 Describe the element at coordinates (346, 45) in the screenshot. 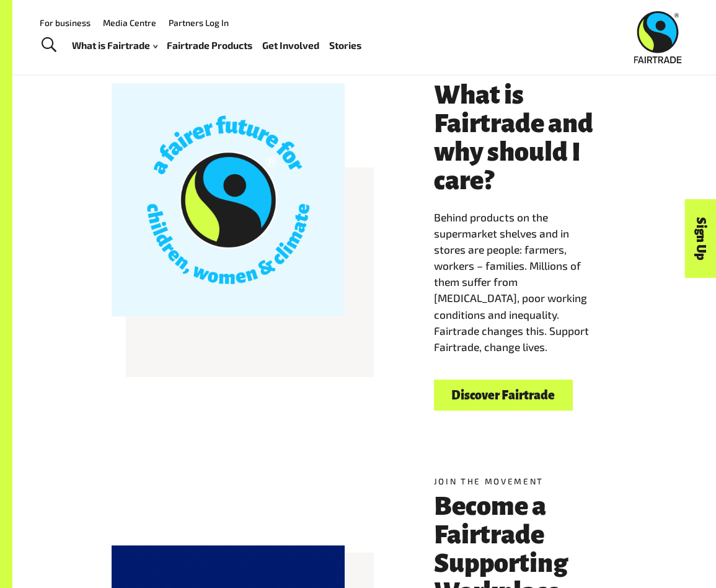

I see `a: Stories` at that location.